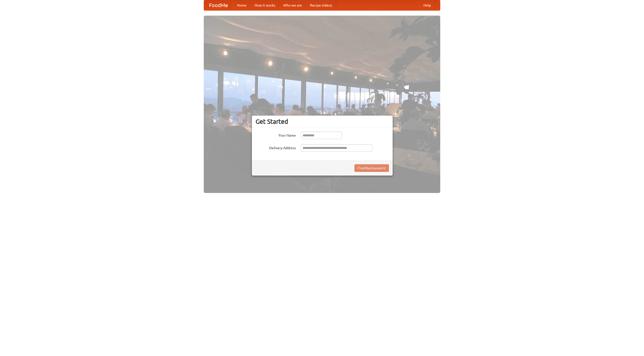 The height and width of the screenshot is (356, 644). I want to click on a: Help, so click(427, 5).